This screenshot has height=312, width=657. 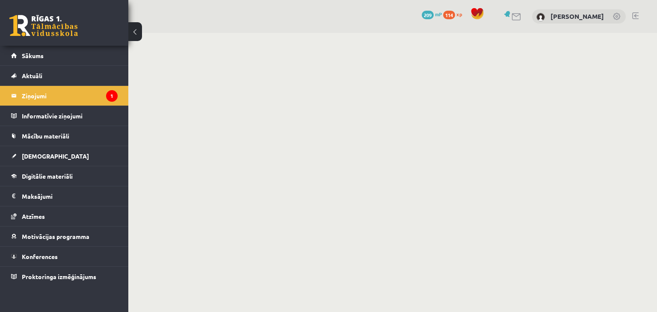 I want to click on a: Mācību materiāli, so click(x=64, y=136).